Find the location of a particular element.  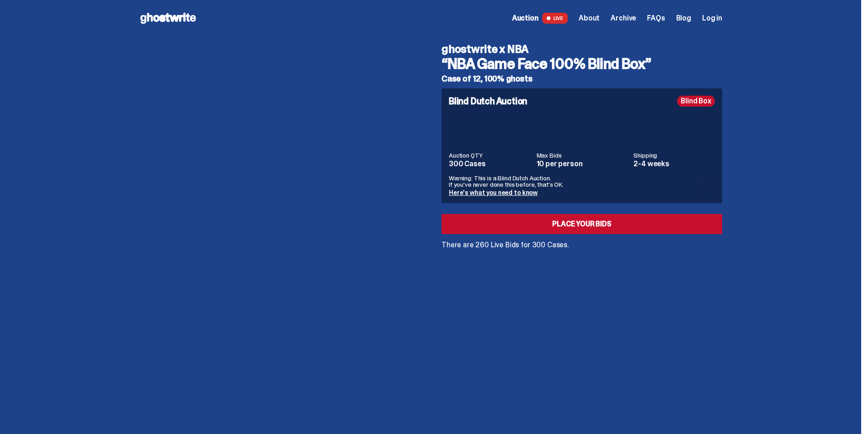

h4: ghostwrite x NBA is located at coordinates (582, 49).